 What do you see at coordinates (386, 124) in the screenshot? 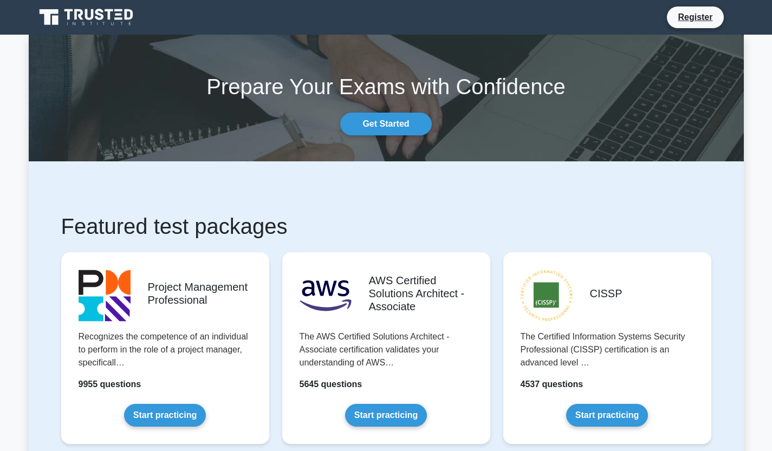
I see `a: Get Started` at bounding box center [386, 124].